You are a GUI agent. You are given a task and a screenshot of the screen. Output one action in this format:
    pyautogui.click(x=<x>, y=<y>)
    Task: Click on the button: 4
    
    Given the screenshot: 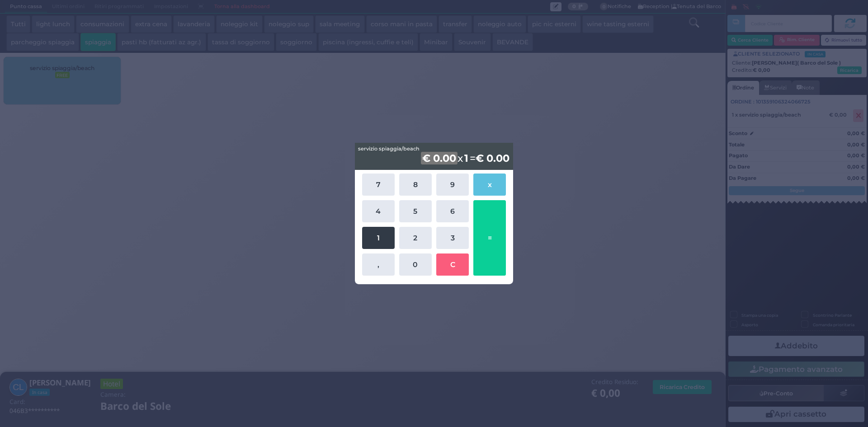 What is the action you would take?
    pyautogui.click(x=378, y=211)
    